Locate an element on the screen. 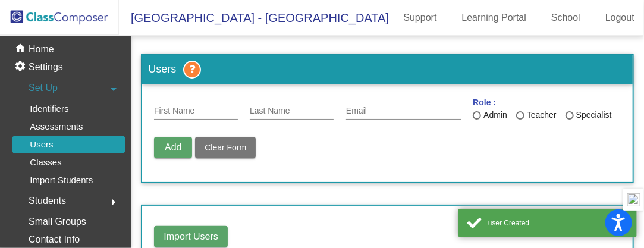 This screenshot has height=248, width=644. a: Logout is located at coordinates (620, 18).